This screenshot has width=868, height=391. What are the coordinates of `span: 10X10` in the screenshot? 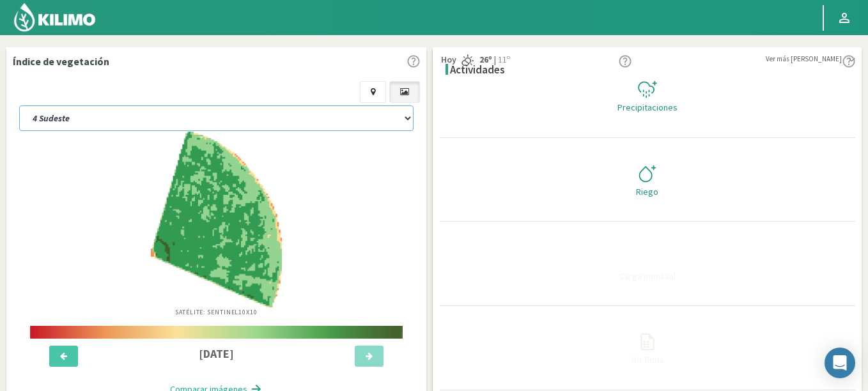 It's located at (248, 311).